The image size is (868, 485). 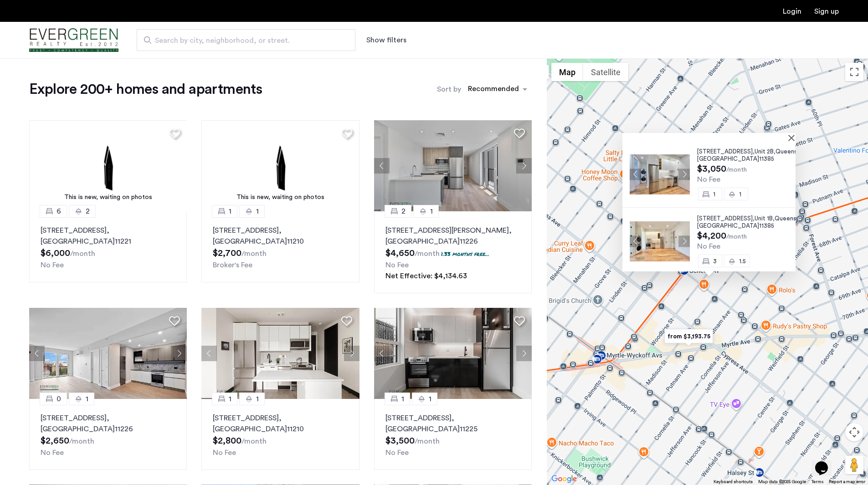 I want to click on button: Show or hide filters, so click(x=387, y=40).